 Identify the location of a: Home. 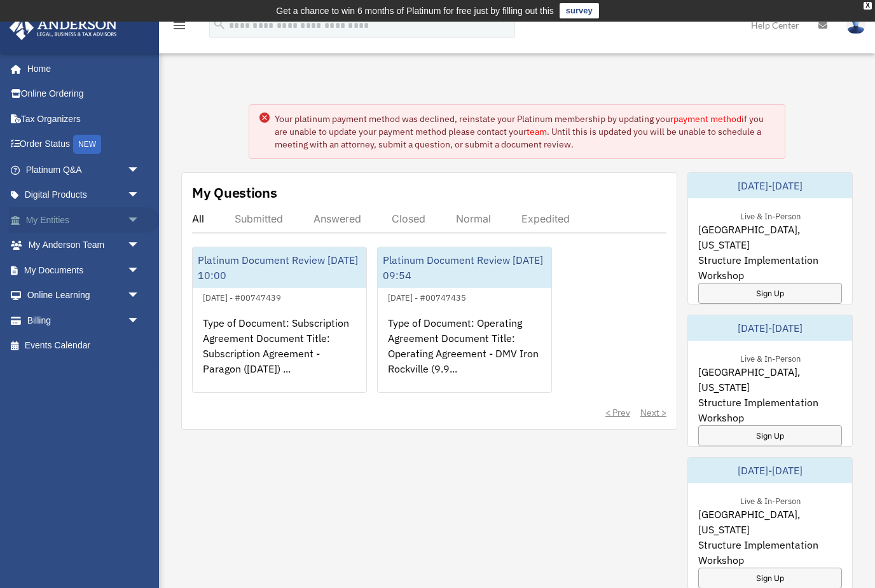
(81, 68).